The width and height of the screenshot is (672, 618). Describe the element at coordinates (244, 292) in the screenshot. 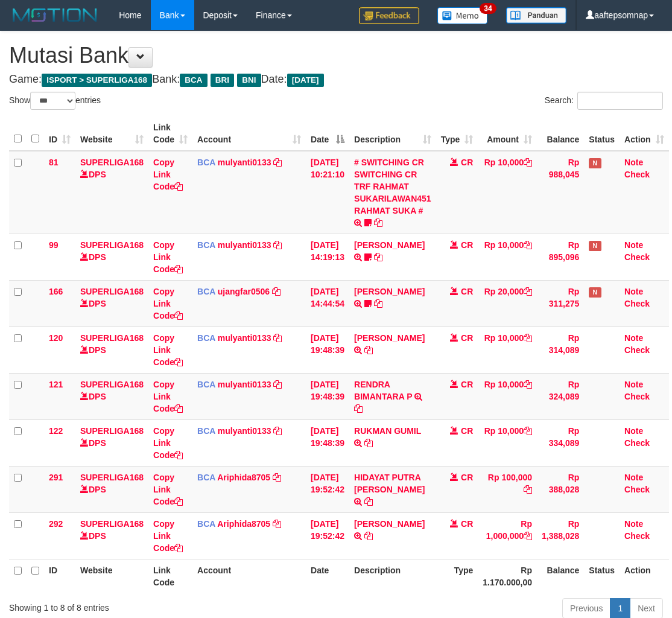

I see `a: ujangfar0506` at that location.